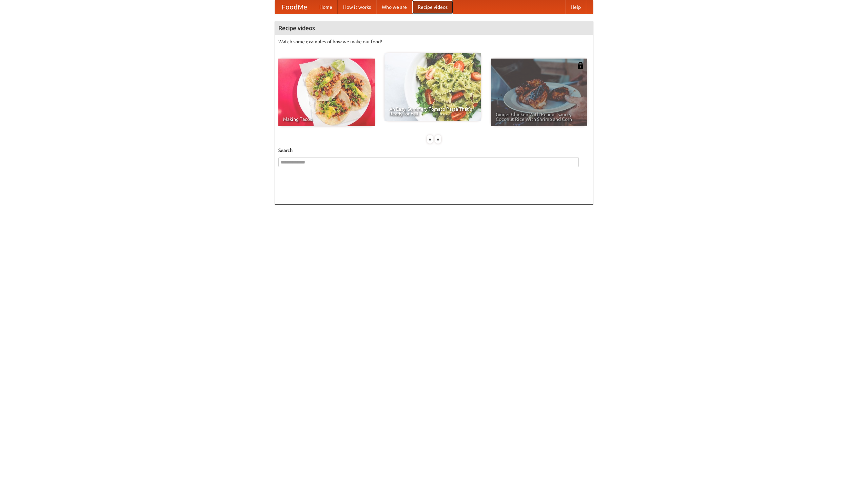 Image resolution: width=868 pixels, height=479 pixels. What do you see at coordinates (434, 42) in the screenshot?
I see `p: Watch some examples of how we make our food!` at bounding box center [434, 42].